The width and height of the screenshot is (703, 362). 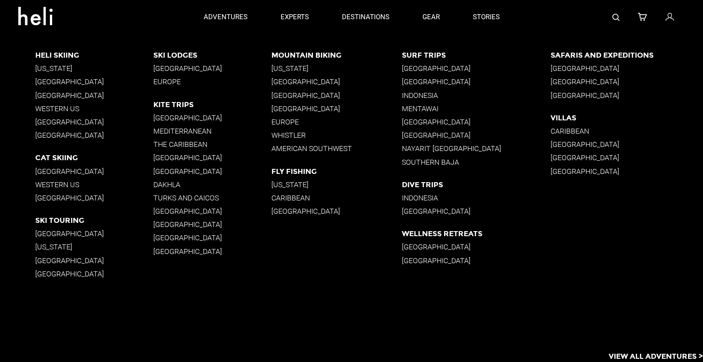 What do you see at coordinates (212, 144) in the screenshot?
I see `p: The Caribbean` at bounding box center [212, 144].